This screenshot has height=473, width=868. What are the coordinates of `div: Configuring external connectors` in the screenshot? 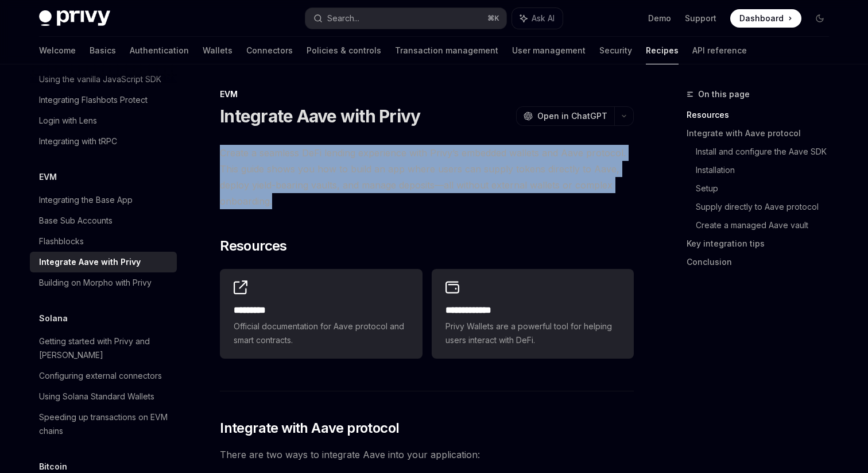 It's located at (100, 376).